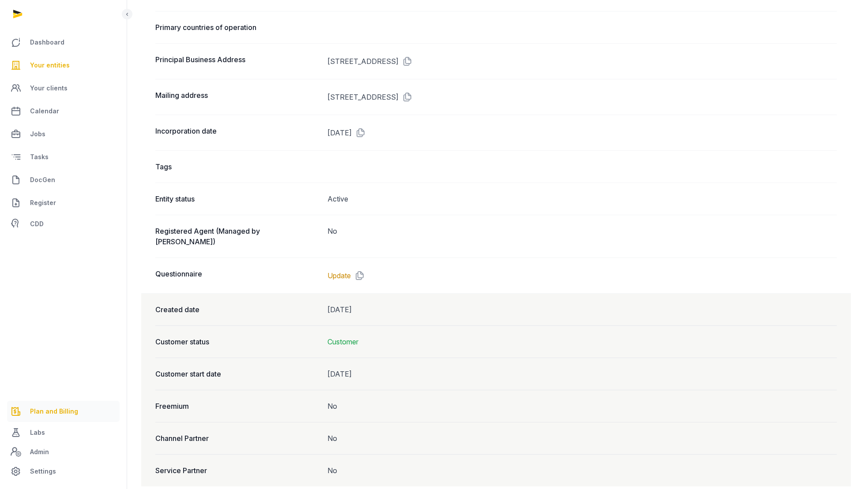 The image size is (865, 489). Describe the element at coordinates (39, 157) in the screenshot. I see `span: Tasks` at that location.